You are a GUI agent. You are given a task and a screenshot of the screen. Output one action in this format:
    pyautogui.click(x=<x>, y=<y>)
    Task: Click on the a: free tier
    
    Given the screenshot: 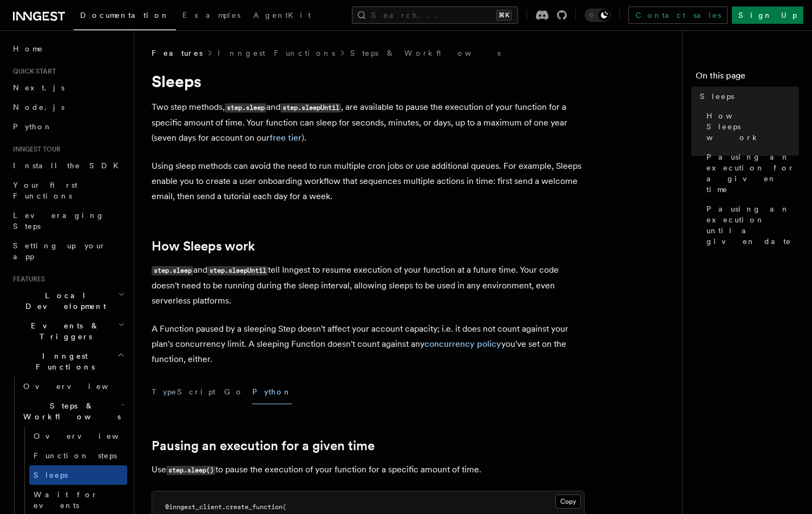 What is the action you would take?
    pyautogui.click(x=285, y=137)
    